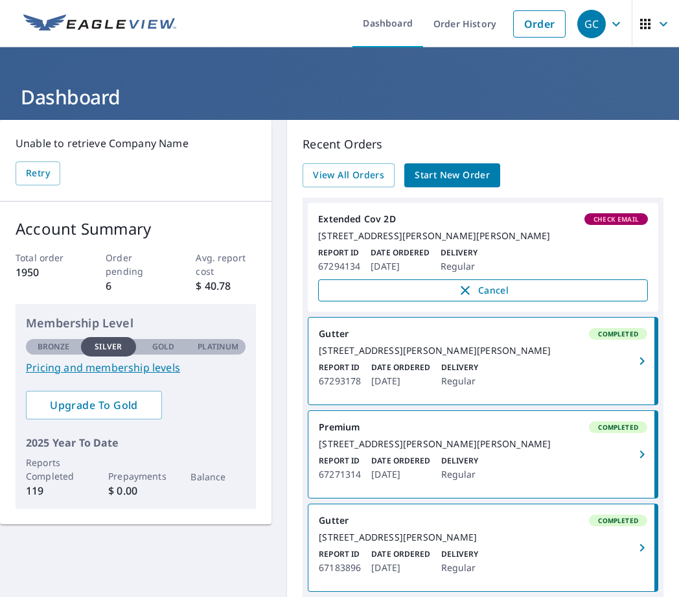 This screenshot has height=597, width=679. Describe the element at coordinates (163, 347) in the screenshot. I see `p: Gold` at that location.